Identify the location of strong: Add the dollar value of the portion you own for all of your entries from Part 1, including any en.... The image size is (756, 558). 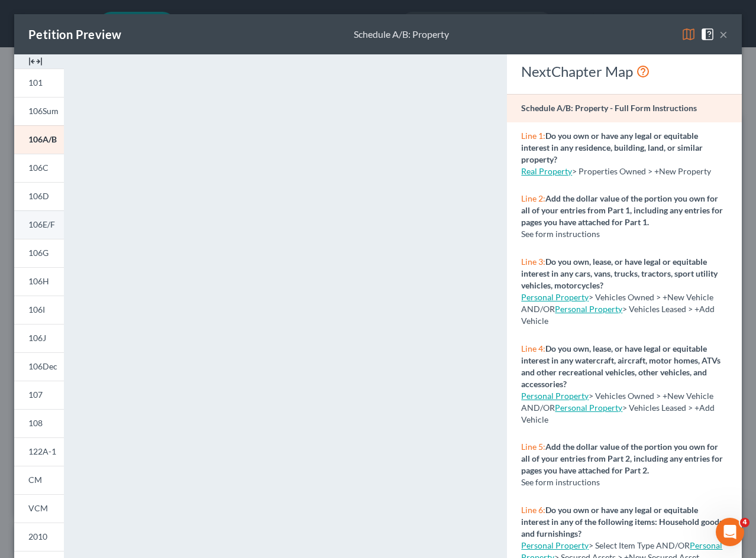
(622, 210).